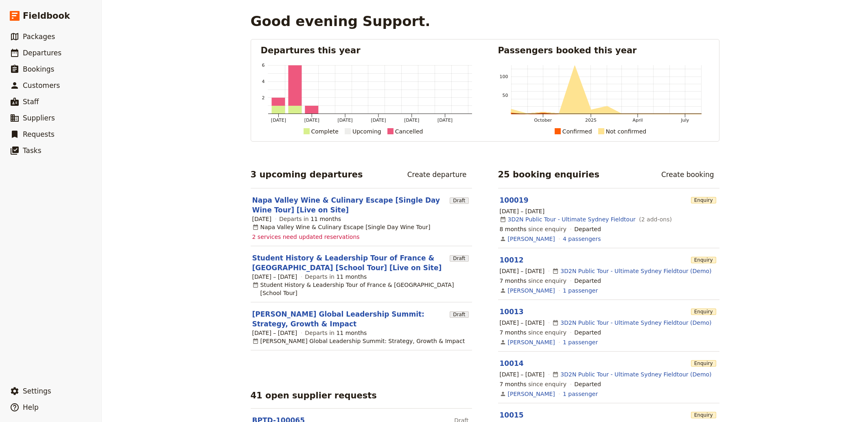 This screenshot has height=422, width=868. What do you see at coordinates (325, 131) in the screenshot?
I see `div: Complete` at bounding box center [325, 131].